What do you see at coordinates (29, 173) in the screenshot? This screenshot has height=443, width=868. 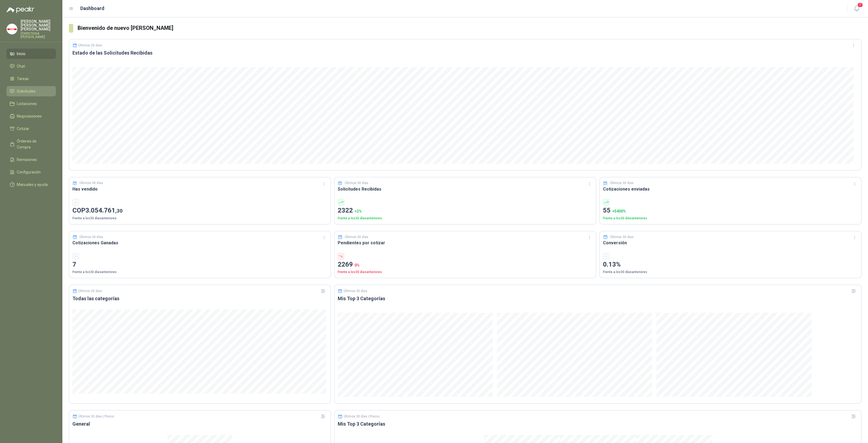 I see `span: Configuración` at bounding box center [29, 173].